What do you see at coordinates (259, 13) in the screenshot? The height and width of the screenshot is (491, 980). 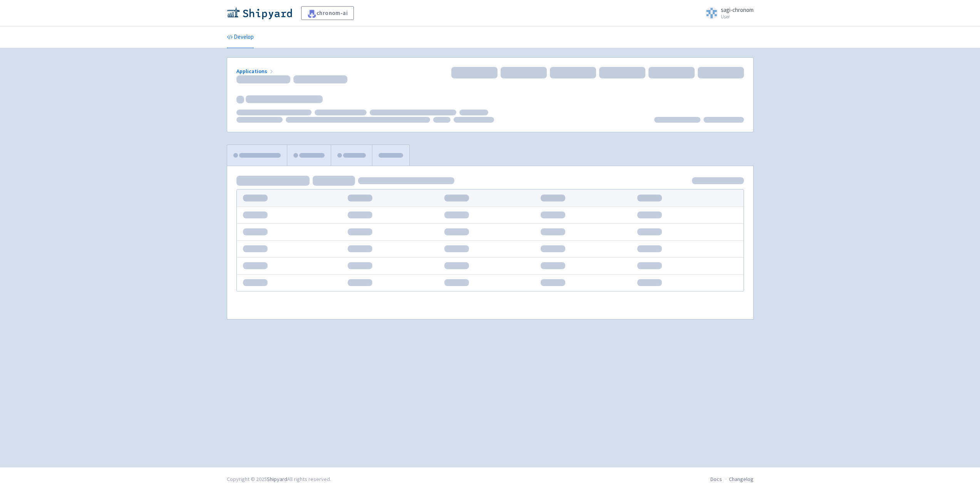 I see `img: Shipyard logo` at bounding box center [259, 13].